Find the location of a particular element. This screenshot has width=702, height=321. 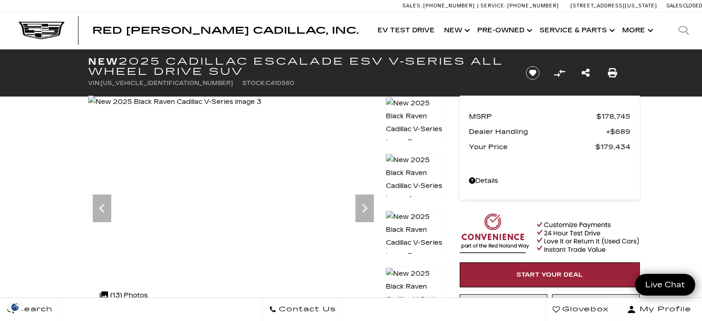

section: Click to Open Cookie Consent Modal is located at coordinates (15, 306).